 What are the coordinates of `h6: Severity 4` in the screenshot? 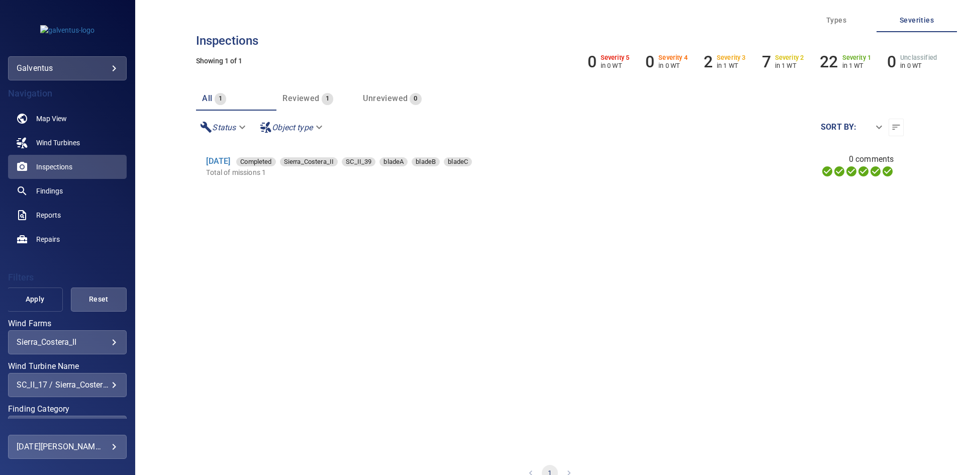 It's located at (673, 58).